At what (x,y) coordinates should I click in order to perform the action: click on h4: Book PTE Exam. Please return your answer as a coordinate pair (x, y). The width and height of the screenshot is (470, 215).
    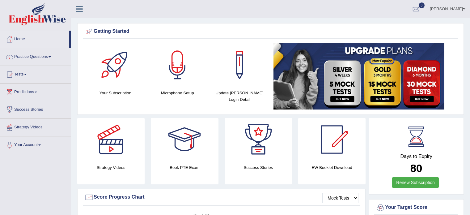
    Looking at the image, I should click on (185, 167).